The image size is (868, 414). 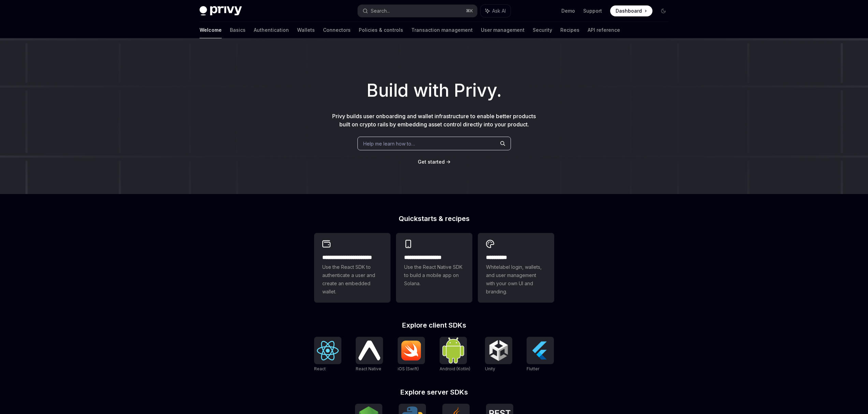 I want to click on span: Unity, so click(x=490, y=368).